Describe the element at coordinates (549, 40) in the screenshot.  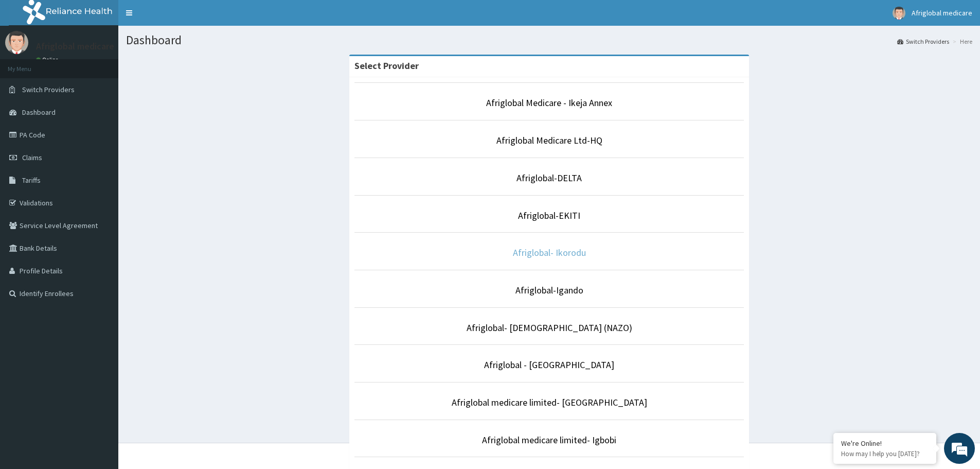
I see `h1: Dashboard` at that location.